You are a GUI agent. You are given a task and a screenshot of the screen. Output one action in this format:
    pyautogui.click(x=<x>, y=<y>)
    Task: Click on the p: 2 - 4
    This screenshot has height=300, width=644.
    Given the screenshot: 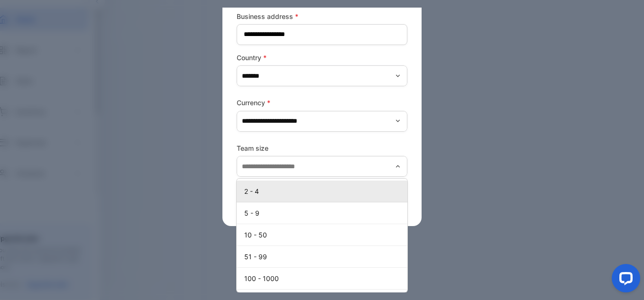 What is the action you would take?
    pyautogui.click(x=324, y=191)
    